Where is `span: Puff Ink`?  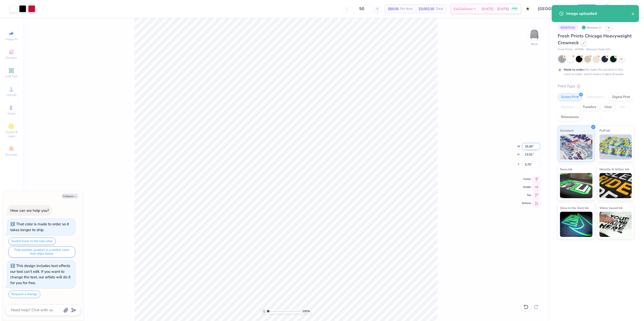 span: Puff Ink is located at coordinates (604, 130).